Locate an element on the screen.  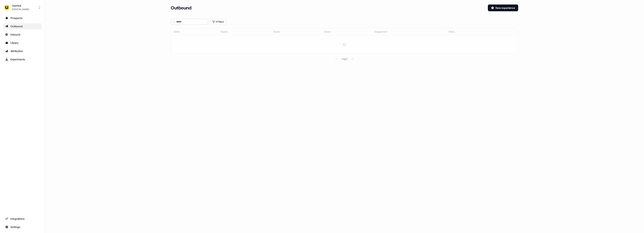
div: Userled is located at coordinates (21, 6).